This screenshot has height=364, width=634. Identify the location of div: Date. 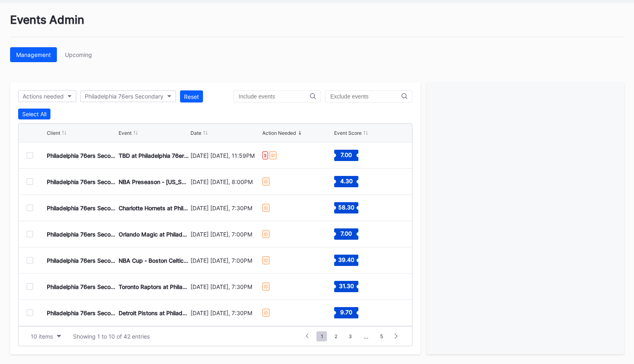
(195, 133).